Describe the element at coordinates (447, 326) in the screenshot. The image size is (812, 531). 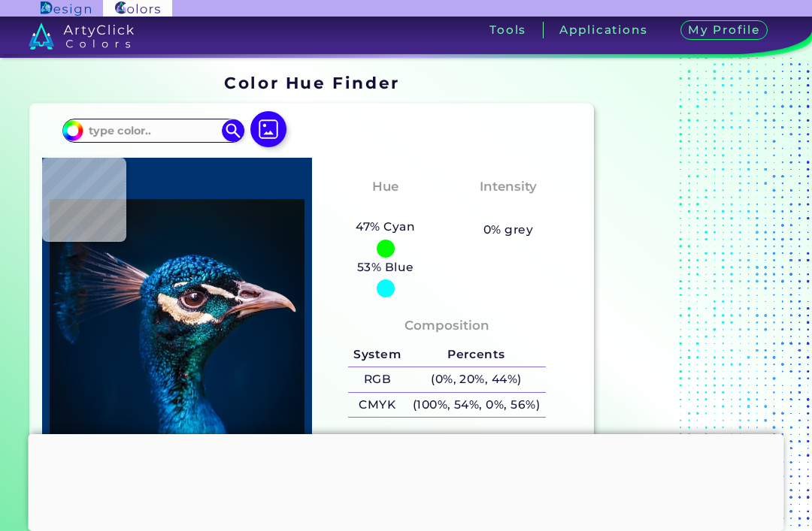
I see `h4: Composition` at that location.